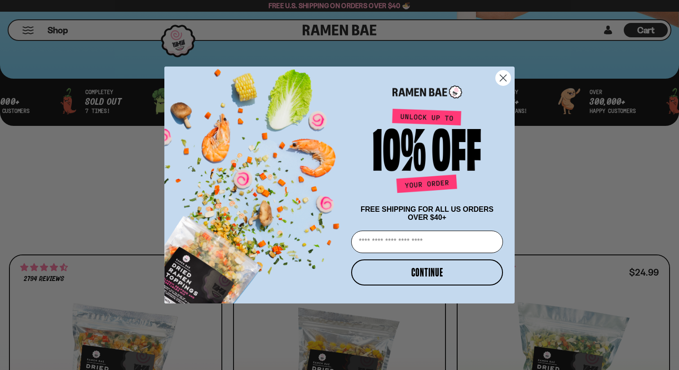  What do you see at coordinates (256, 181) in the screenshot?
I see `img: ce7035ce-2e49-461c-ae4b-8ade7372f32c.png` at bounding box center [256, 181].